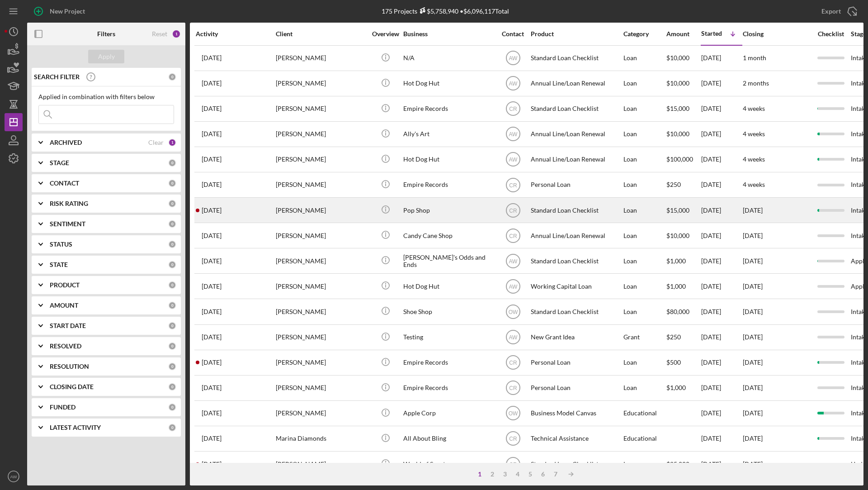 The height and width of the screenshot is (490, 868). I want to click on div: Pop Shop, so click(448, 210).